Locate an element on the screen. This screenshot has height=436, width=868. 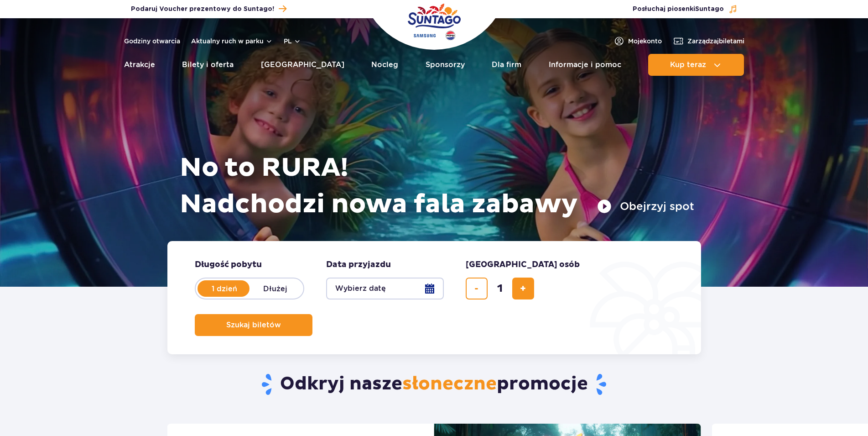
h1: No to RURA! Nadchodzi nowa fala zabawy is located at coordinates (437, 186).